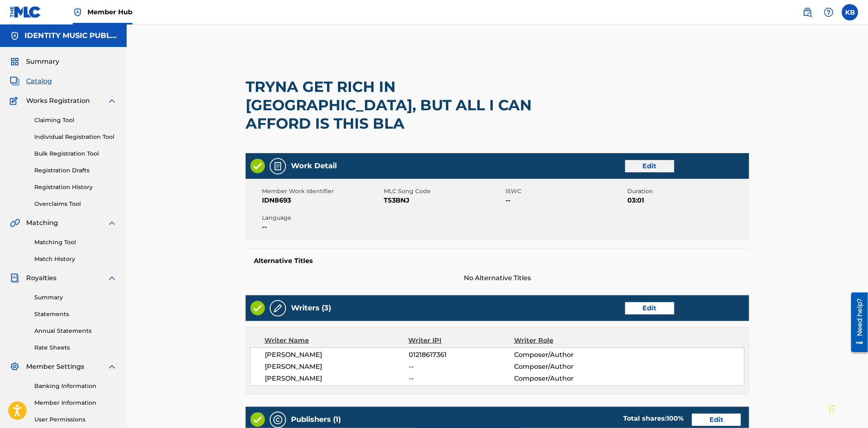 The image size is (868, 428). What do you see at coordinates (75, 136) in the screenshot?
I see `a: Individual Registration Tool` at bounding box center [75, 136].